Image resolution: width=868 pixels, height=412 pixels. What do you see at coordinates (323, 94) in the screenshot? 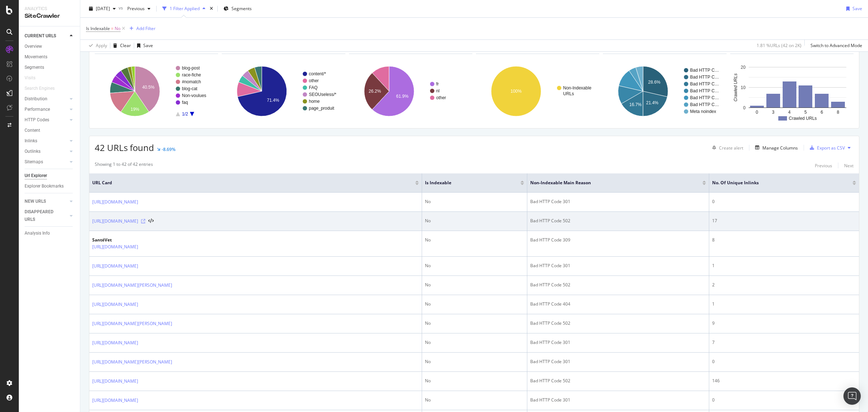
I see `text: SEOUseless/*` at bounding box center [323, 94].